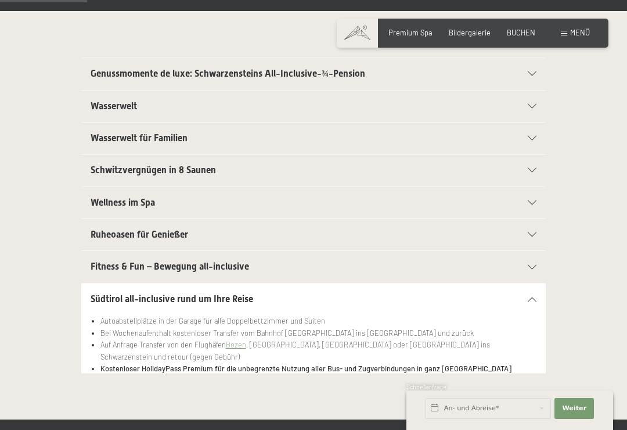  I want to click on span: Schwitzvergnügen in 8 Saunen, so click(153, 170).